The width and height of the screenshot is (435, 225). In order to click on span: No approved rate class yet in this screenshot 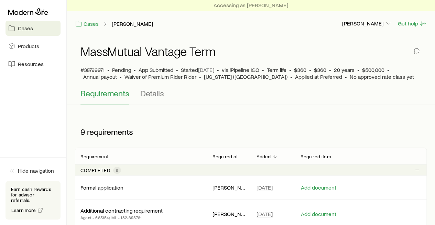, I will do `click(382, 77)`.